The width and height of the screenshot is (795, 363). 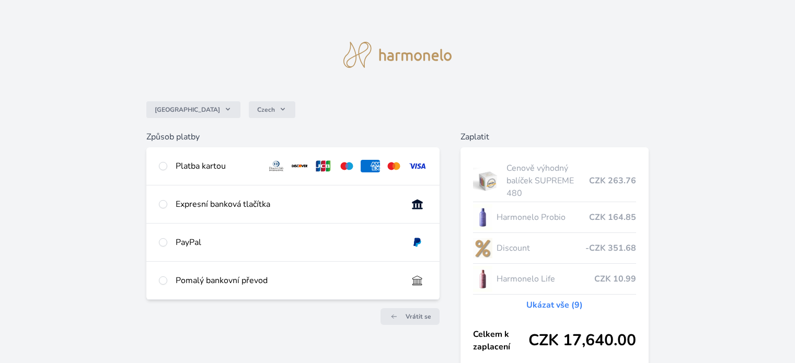 I want to click on div: Platba kartou, so click(x=217, y=166).